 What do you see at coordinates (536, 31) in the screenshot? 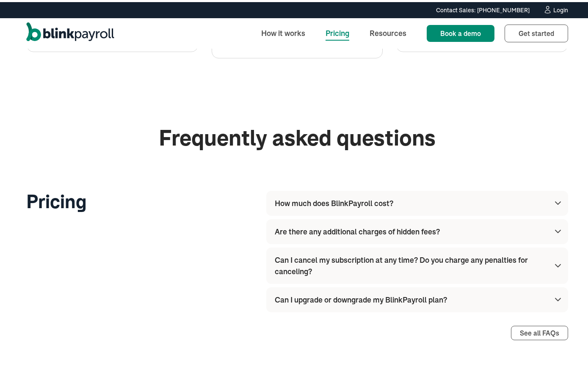
I see `span: Get started` at bounding box center [536, 31].